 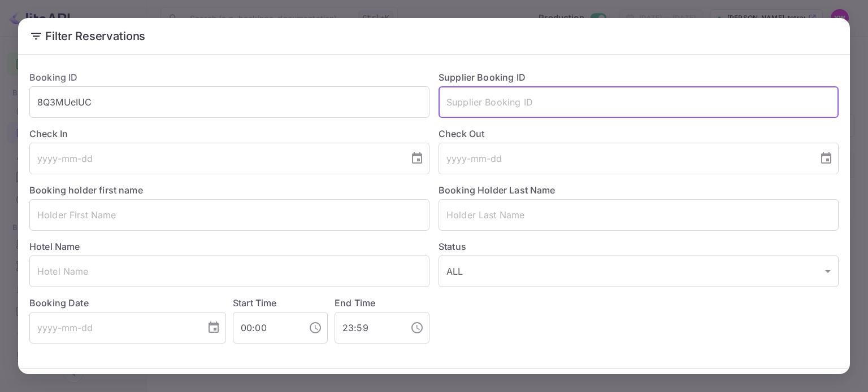 What do you see at coordinates (229, 215) in the screenshot?
I see `input: Holder First Name` at bounding box center [229, 215].